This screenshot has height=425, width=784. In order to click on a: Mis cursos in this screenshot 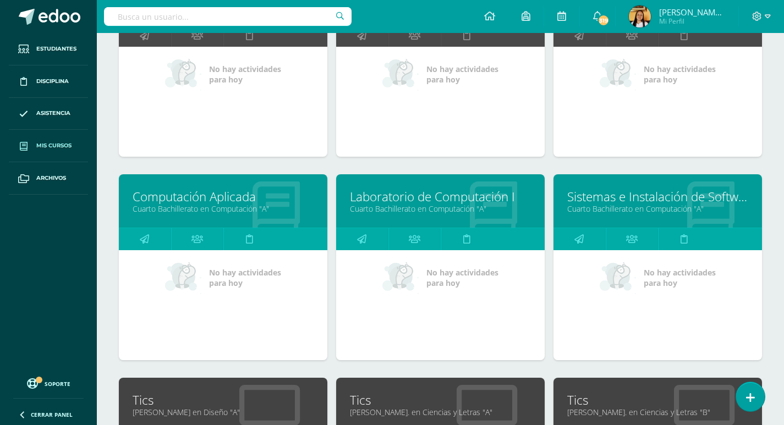, I will do `click(48, 146)`.